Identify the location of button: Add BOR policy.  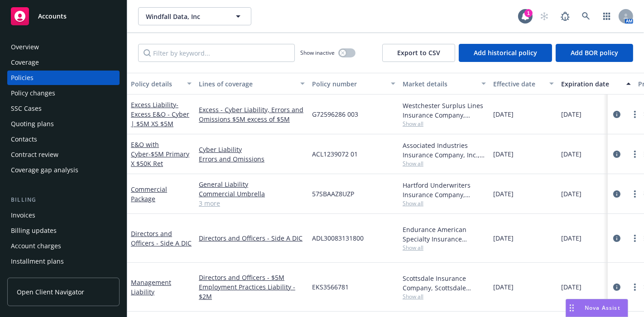
(594, 53).